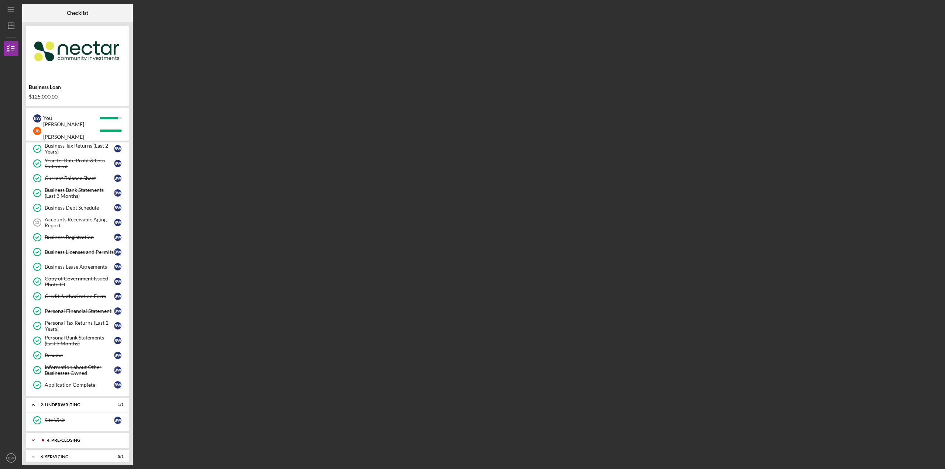 The width and height of the screenshot is (945, 469). I want to click on div: Copy of Government Issued Photo ID, so click(79, 282).